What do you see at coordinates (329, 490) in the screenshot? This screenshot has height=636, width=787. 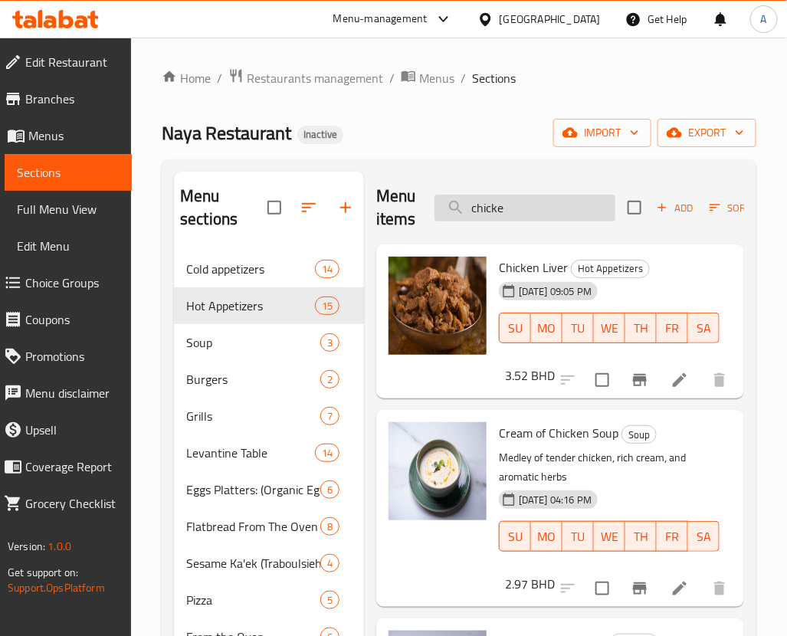 I see `span: 6` at bounding box center [329, 490].